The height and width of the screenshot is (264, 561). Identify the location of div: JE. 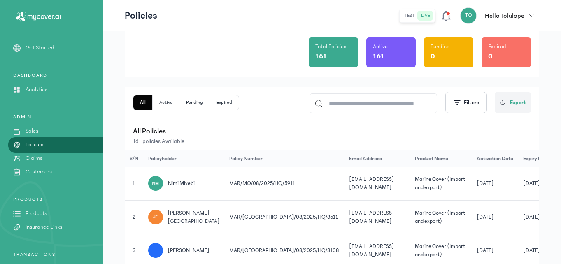
(156, 217).